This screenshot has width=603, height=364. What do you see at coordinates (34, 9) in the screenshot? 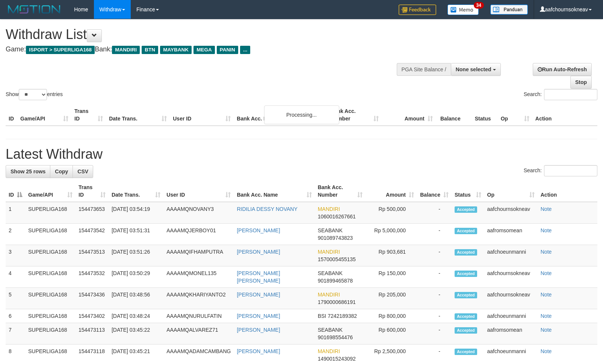
I see `img: MOTION_logo.png` at bounding box center [34, 9].